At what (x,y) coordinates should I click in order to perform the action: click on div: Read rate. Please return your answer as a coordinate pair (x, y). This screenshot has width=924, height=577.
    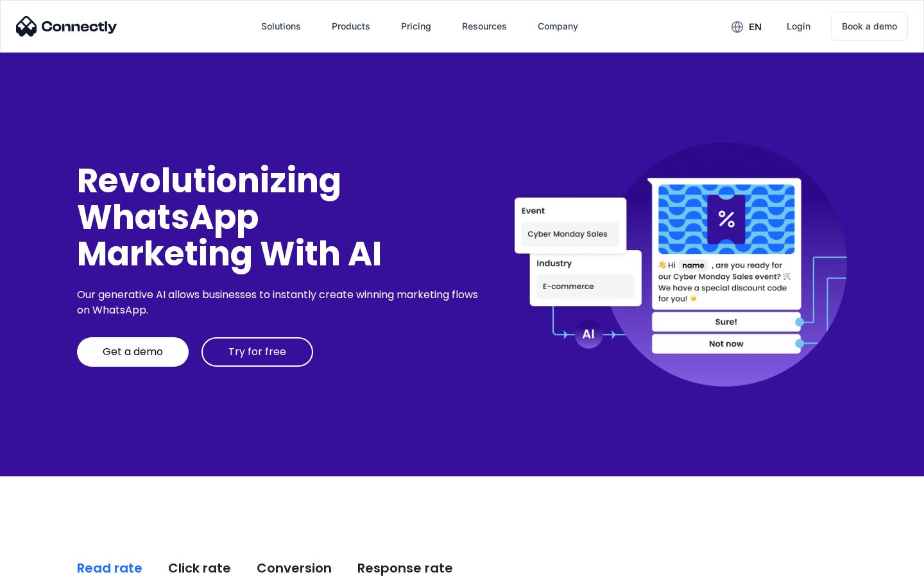
    Looking at the image, I should click on (110, 568).